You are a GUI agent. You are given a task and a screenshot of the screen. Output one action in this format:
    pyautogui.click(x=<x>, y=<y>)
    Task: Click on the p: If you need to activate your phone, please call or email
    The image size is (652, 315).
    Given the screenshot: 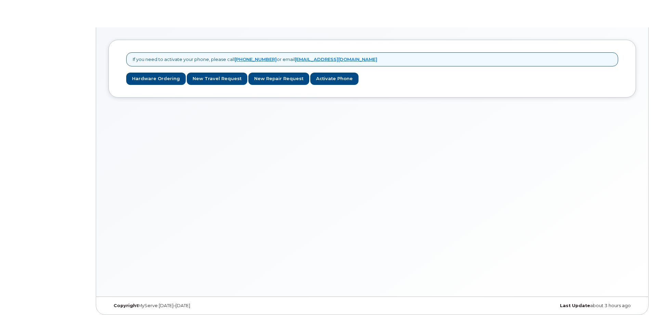 What is the action you would take?
    pyautogui.click(x=255, y=59)
    